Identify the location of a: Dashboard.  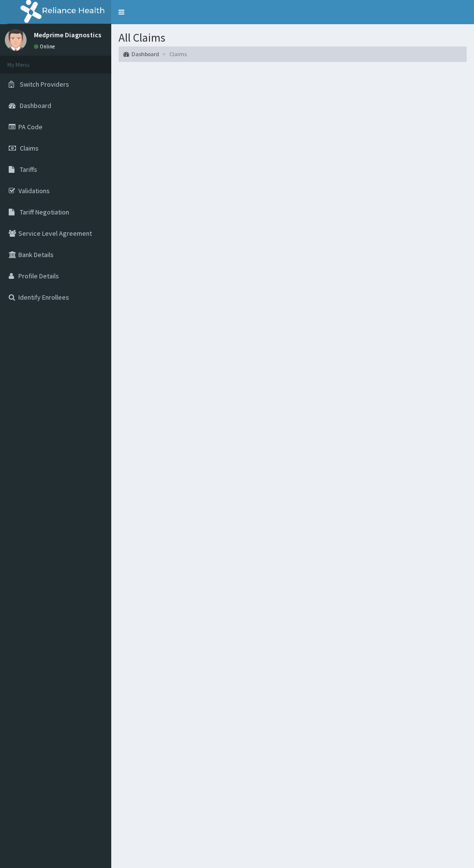
(141, 54).